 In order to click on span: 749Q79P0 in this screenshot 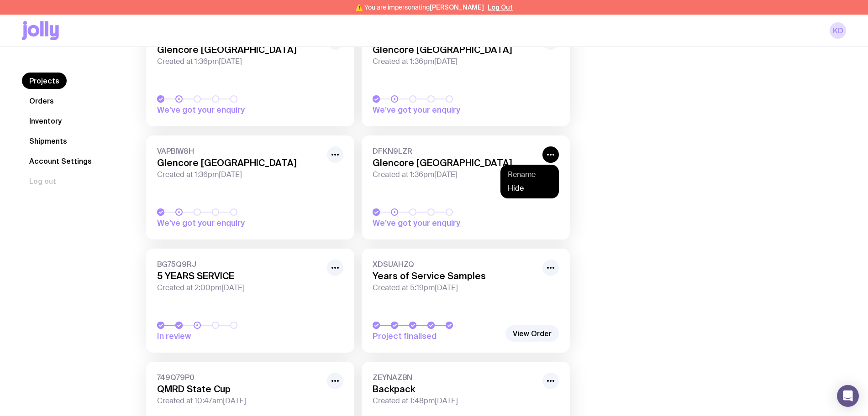, I will do `click(239, 377)`.